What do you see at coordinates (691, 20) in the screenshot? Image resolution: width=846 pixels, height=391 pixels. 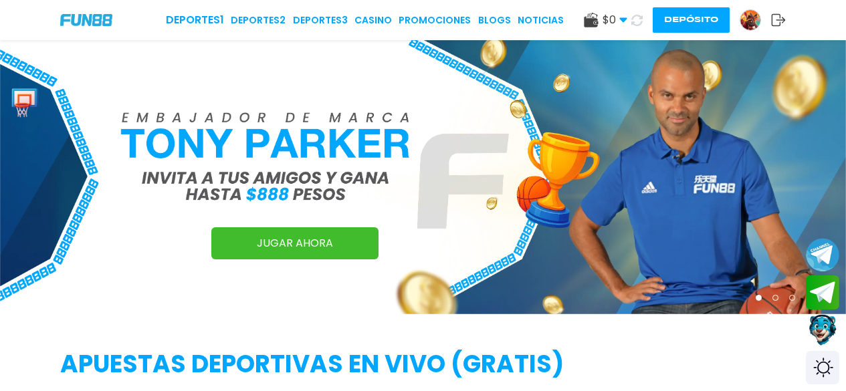 I see `button: Depósito` at bounding box center [691, 20].